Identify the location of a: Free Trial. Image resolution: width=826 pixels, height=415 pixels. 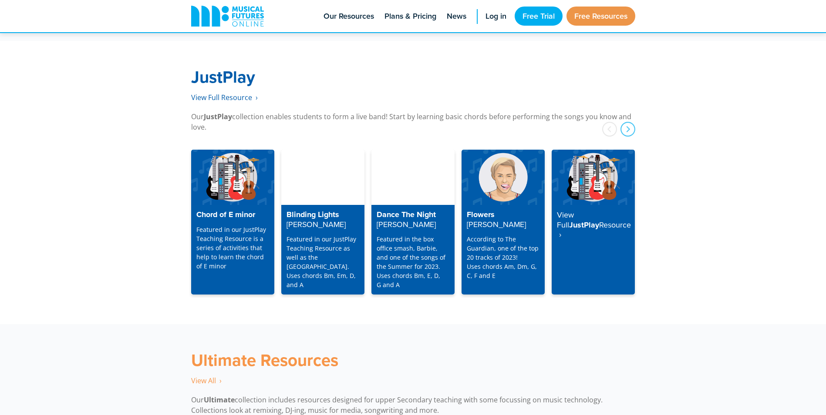
(539, 16).